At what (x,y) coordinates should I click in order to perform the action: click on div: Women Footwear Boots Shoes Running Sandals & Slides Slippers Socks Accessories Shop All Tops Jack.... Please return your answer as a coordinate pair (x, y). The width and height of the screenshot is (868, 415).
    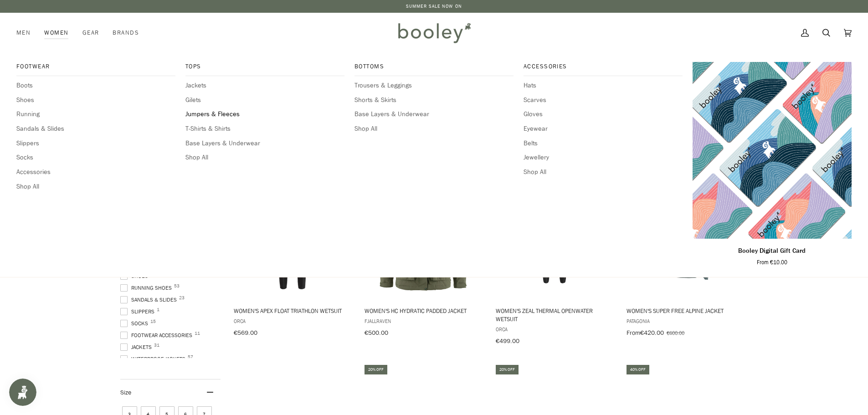
    Looking at the image, I should click on (56, 33).